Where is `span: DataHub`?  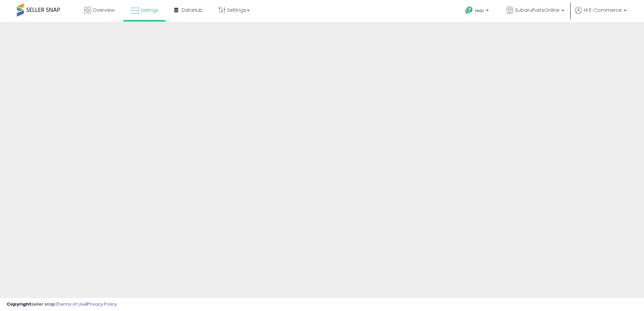
span: DataHub is located at coordinates (192, 10).